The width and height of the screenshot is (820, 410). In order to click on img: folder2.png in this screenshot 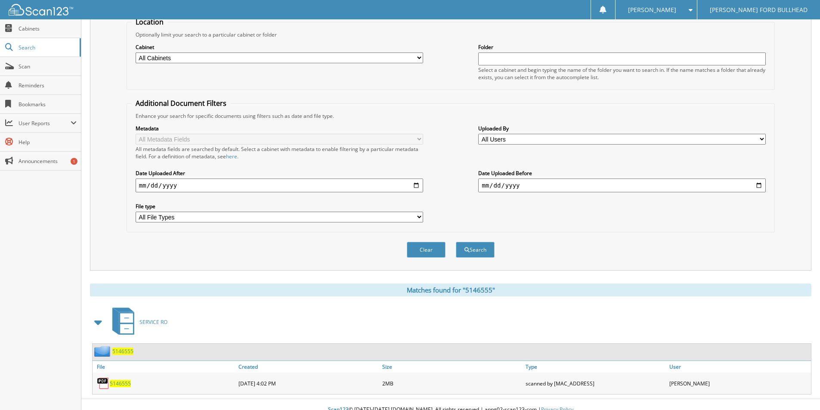, I will do `click(103, 351)`.